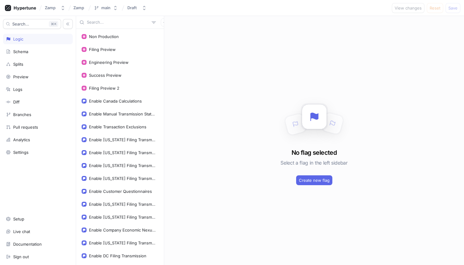 Image resolution: width=464 pixels, height=265 pixels. What do you see at coordinates (21, 152) in the screenshot?
I see `div: Settings` at bounding box center [21, 152].